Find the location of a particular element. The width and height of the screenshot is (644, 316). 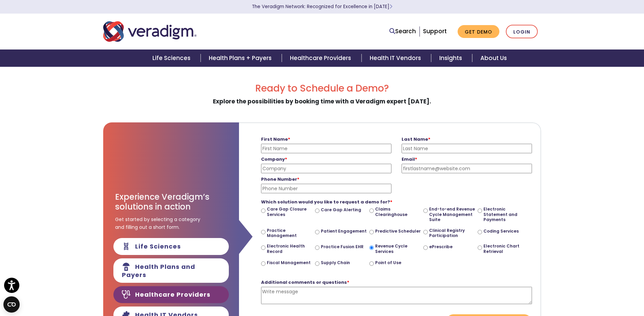

a: Life Sciences is located at coordinates (173, 58).